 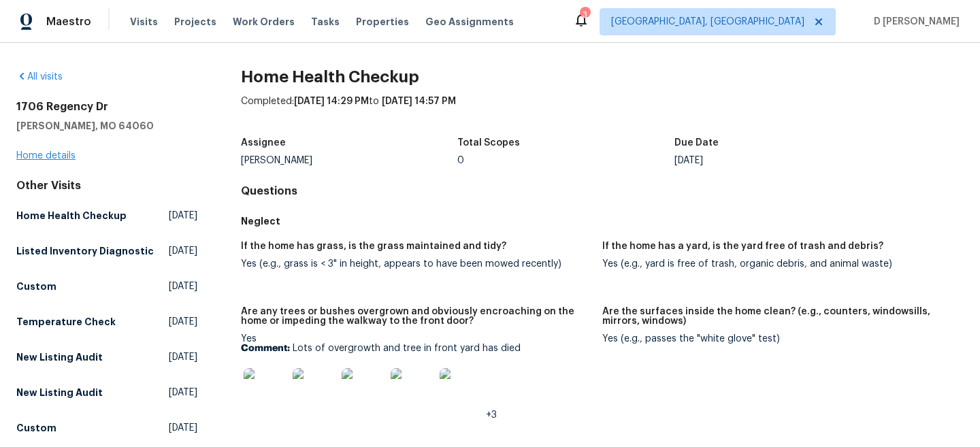 I want to click on span: Projects, so click(x=196, y=22).